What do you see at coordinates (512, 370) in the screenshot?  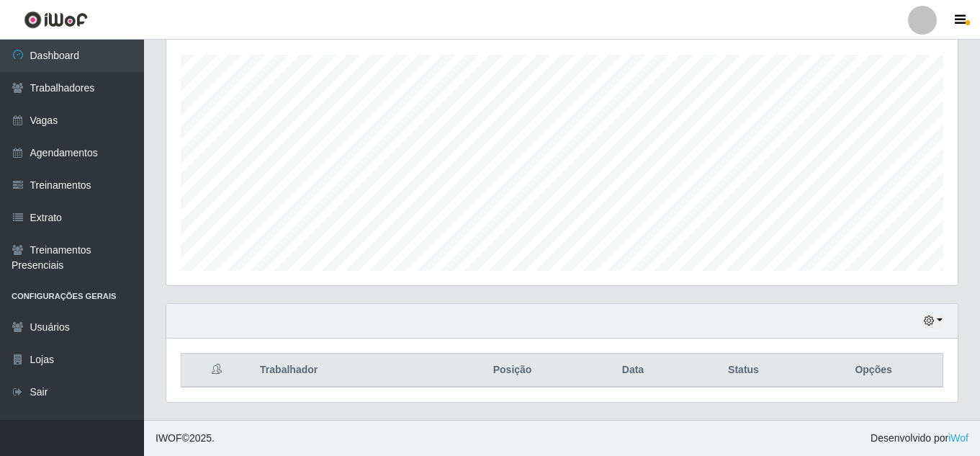 I see `th: Posição` at bounding box center [512, 370].